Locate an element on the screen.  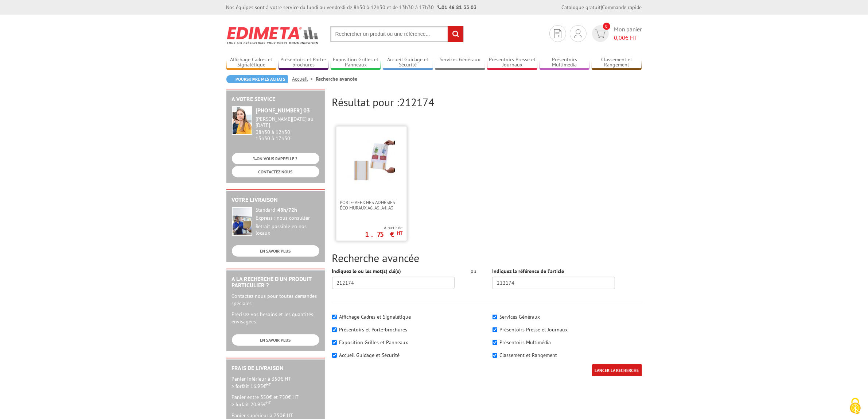
li: Recherche avancée is located at coordinates (337, 79).